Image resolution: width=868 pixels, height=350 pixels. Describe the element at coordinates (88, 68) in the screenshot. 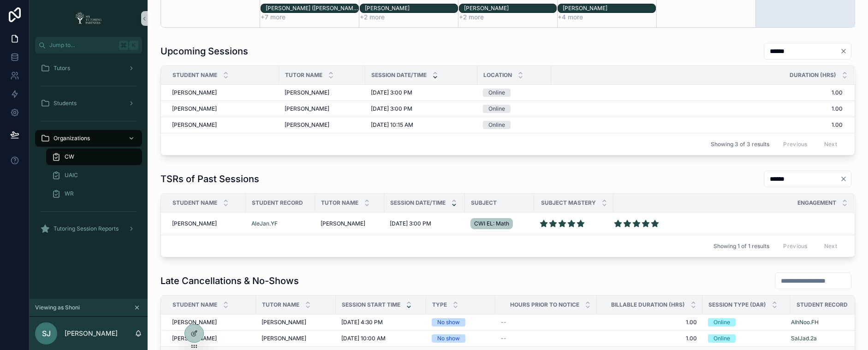

I see `a: Tutors` at that location.